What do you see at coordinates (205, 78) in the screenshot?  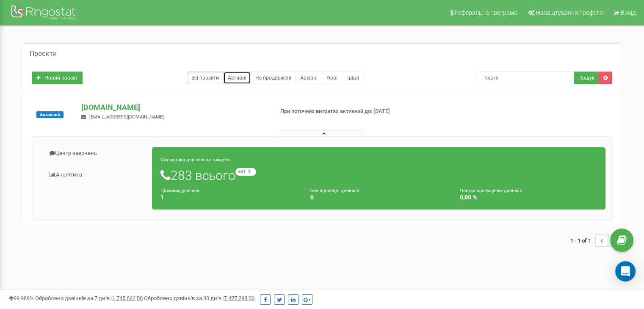 I see `a: Всі проєкти` at bounding box center [205, 78].